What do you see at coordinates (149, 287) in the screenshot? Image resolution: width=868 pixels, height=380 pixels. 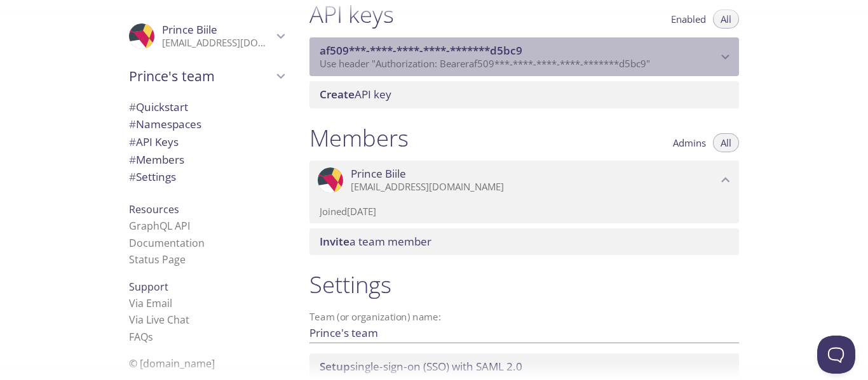 I see `span: Support` at bounding box center [149, 287].